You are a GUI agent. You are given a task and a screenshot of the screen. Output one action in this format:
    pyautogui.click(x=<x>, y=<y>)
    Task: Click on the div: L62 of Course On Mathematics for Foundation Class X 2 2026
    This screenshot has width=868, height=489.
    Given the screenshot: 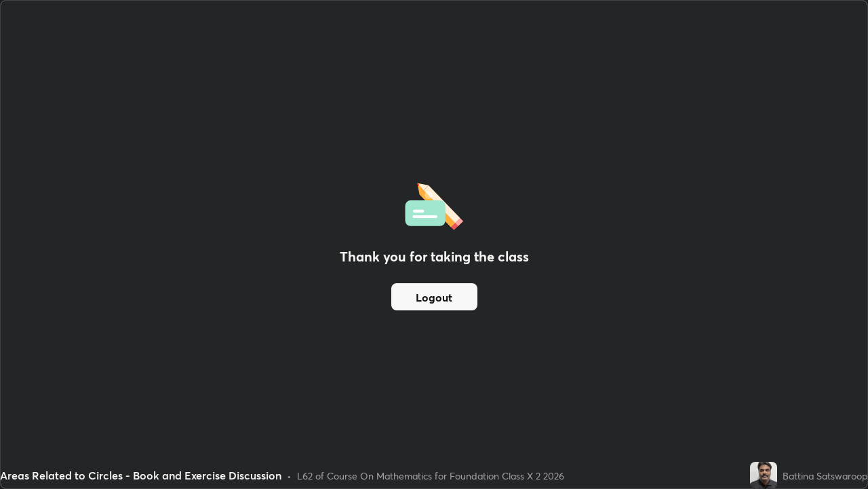 What is the action you would take?
    pyautogui.click(x=431, y=475)
    